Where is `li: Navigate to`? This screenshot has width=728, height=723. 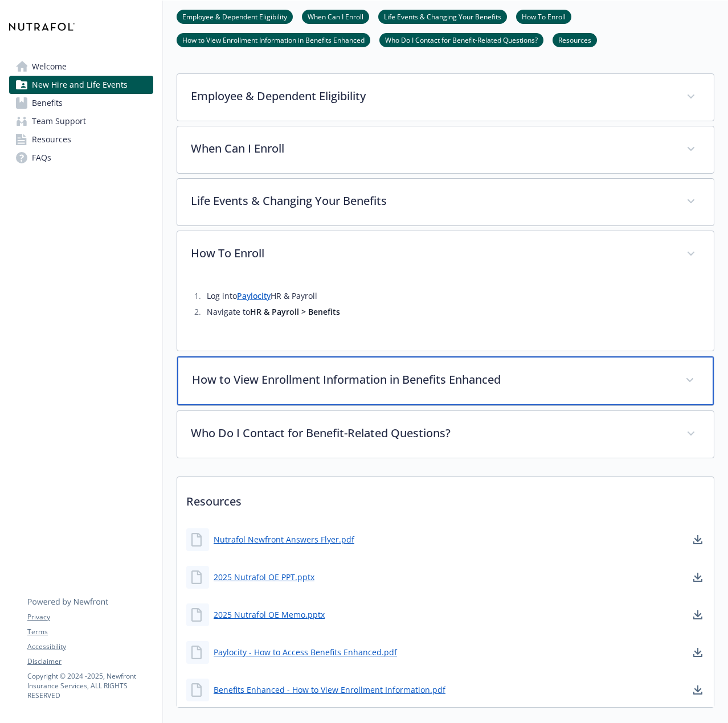
li: Navigate to is located at coordinates (452, 312).